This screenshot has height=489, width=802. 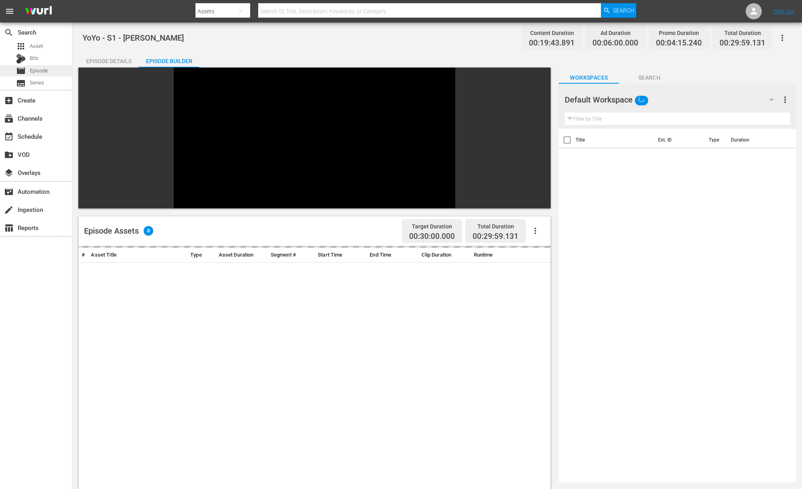 I want to click on th: End Time, so click(x=392, y=255).